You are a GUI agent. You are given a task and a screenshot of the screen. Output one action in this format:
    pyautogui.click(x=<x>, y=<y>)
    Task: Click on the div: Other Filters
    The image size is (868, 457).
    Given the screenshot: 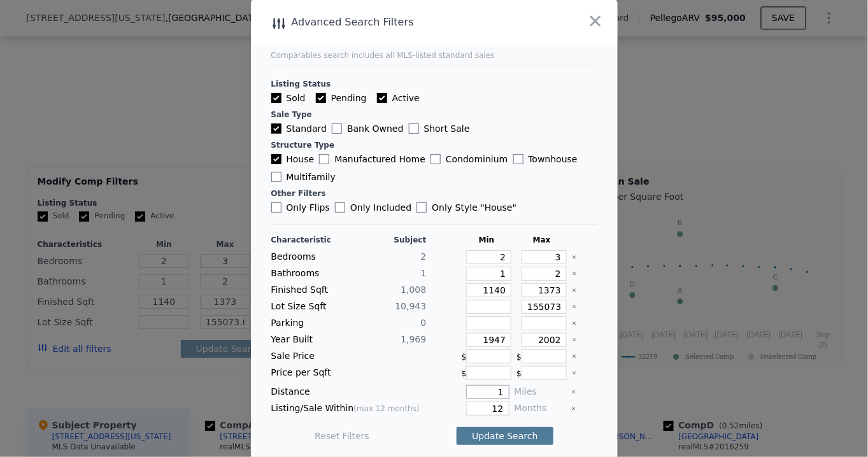 What is the action you would take?
    pyautogui.click(x=435, y=194)
    